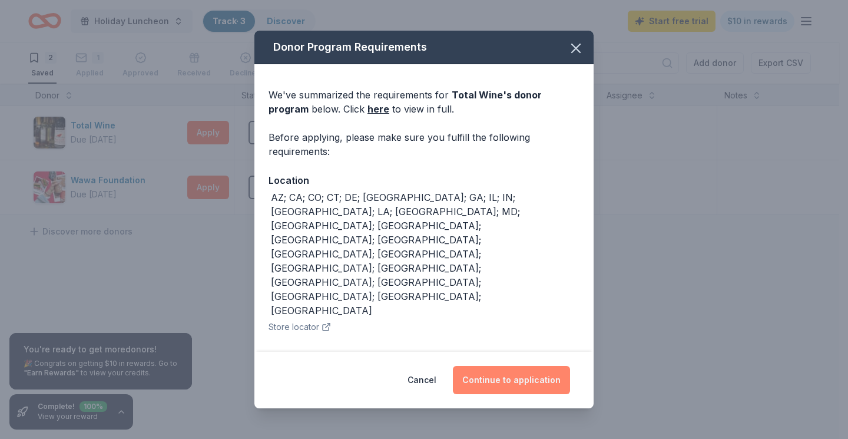 This screenshot has width=848, height=439. I want to click on button: Cancel, so click(421, 380).